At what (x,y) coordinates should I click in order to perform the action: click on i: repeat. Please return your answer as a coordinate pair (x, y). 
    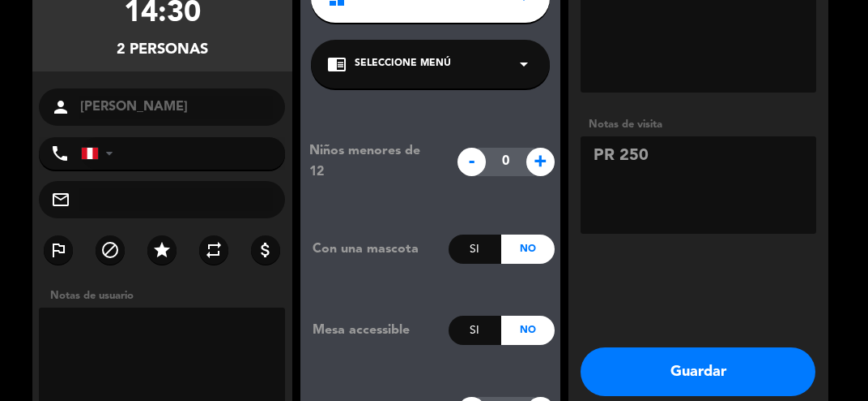
    Looking at the image, I should click on (214, 250).